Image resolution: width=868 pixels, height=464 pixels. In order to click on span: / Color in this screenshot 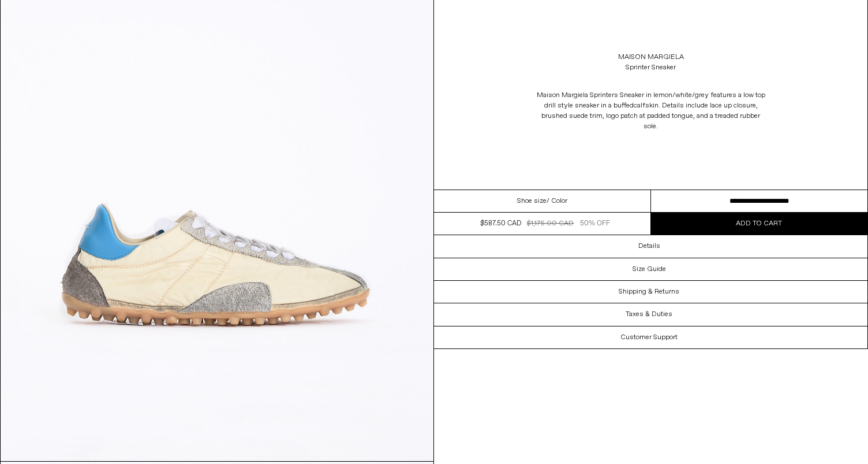, I will do `click(557, 201)`.